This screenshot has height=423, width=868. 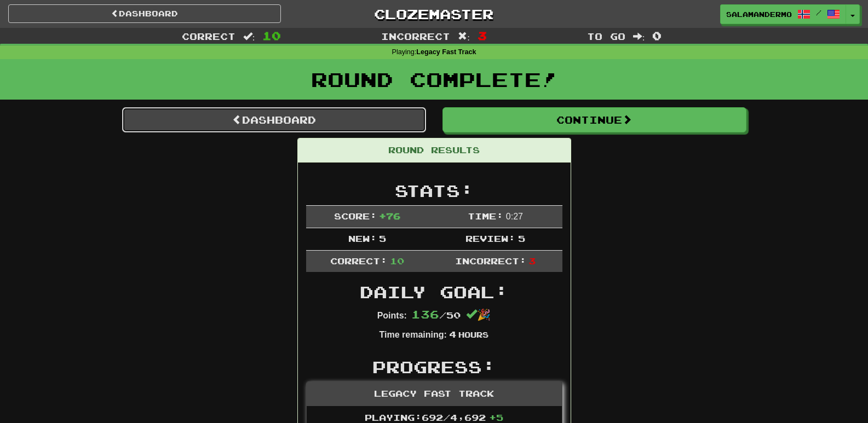 I want to click on span: 136, so click(x=425, y=314).